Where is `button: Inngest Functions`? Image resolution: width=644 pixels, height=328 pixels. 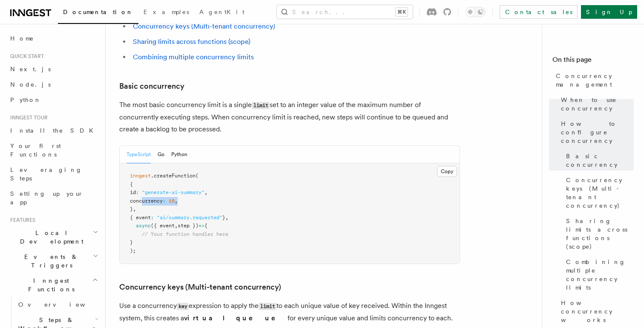 button: Inngest Functions is located at coordinates (53, 285).